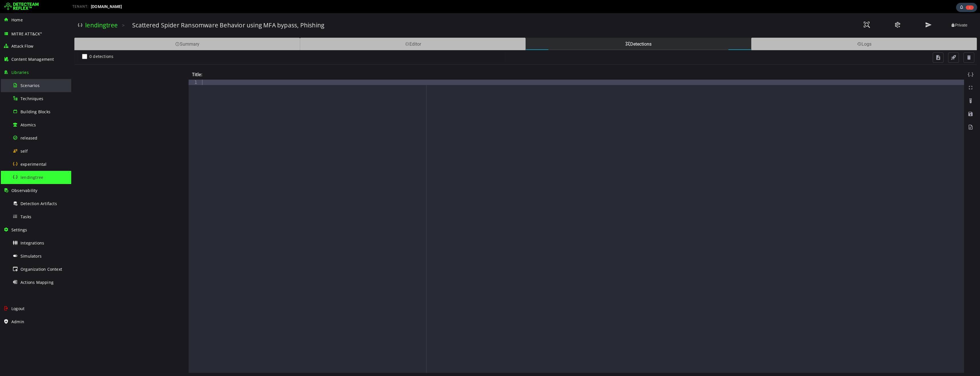 The height and width of the screenshot is (376, 980). What do you see at coordinates (41, 269) in the screenshot?
I see `span: Organization Context` at bounding box center [41, 269].